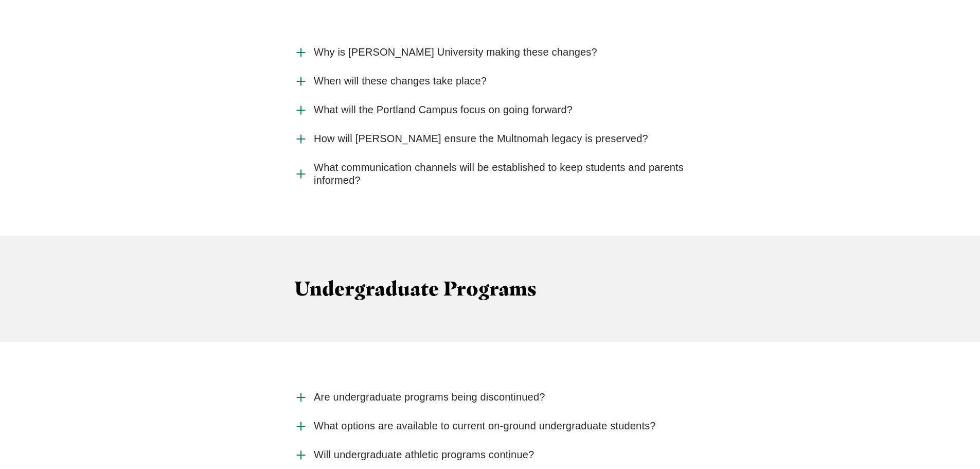 The width and height of the screenshot is (980, 469). What do you see at coordinates (430, 397) in the screenshot?
I see `span: Are undergraduate programs being discontinued?` at bounding box center [430, 397].